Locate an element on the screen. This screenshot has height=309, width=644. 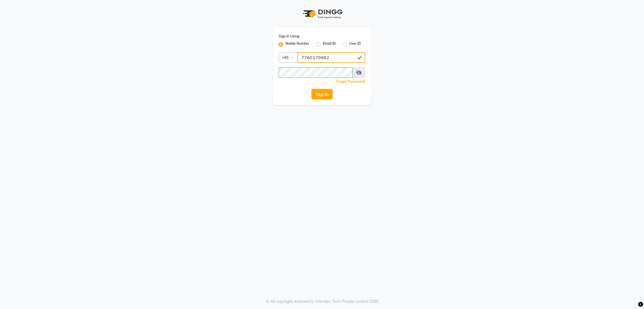
img: logo1.svg is located at coordinates (322, 13).